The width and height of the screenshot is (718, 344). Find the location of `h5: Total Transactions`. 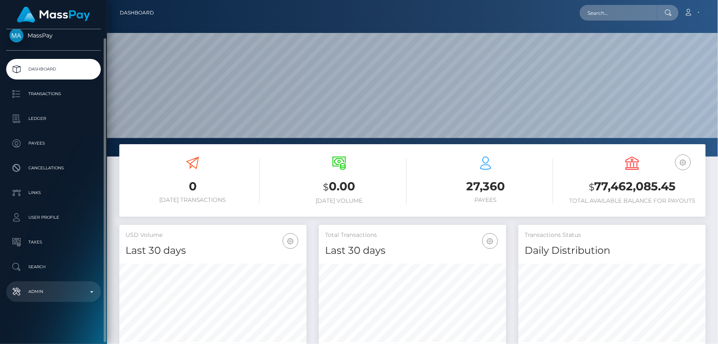

h5: Total Transactions is located at coordinates (413, 235).